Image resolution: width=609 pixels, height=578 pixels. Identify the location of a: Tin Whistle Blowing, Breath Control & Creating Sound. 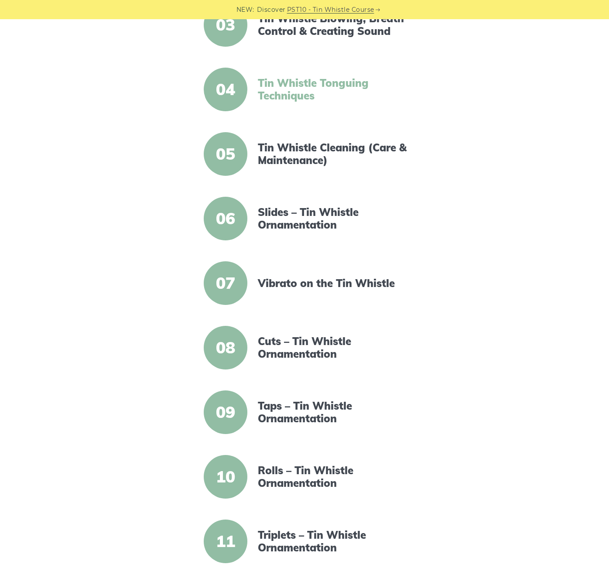
(333, 25).